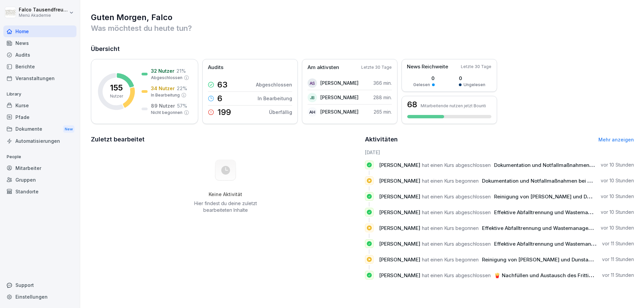  I want to click on h1: Guten Morgen, Falco, so click(362, 17).